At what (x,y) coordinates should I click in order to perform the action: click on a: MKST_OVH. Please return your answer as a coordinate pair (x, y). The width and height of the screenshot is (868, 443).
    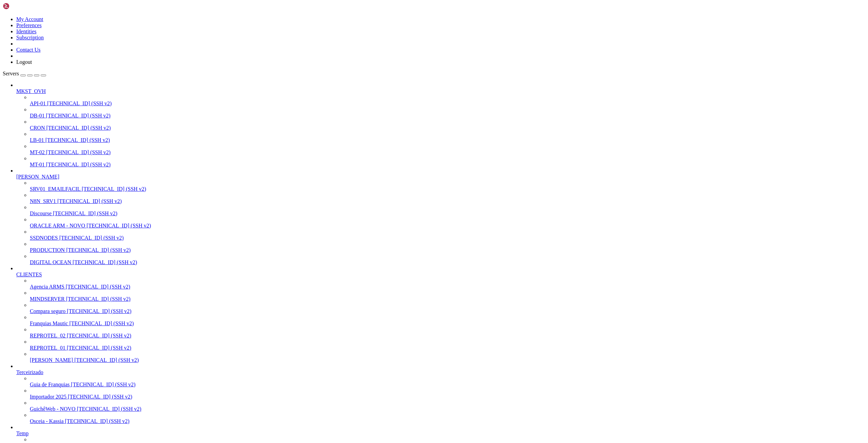
    Looking at the image, I should click on (441, 92).